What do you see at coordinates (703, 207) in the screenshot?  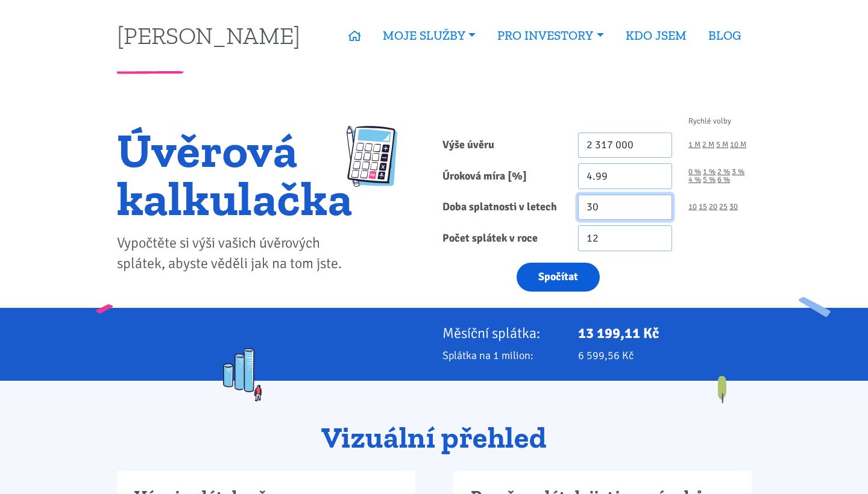 I see `a: 15` at bounding box center [703, 207].